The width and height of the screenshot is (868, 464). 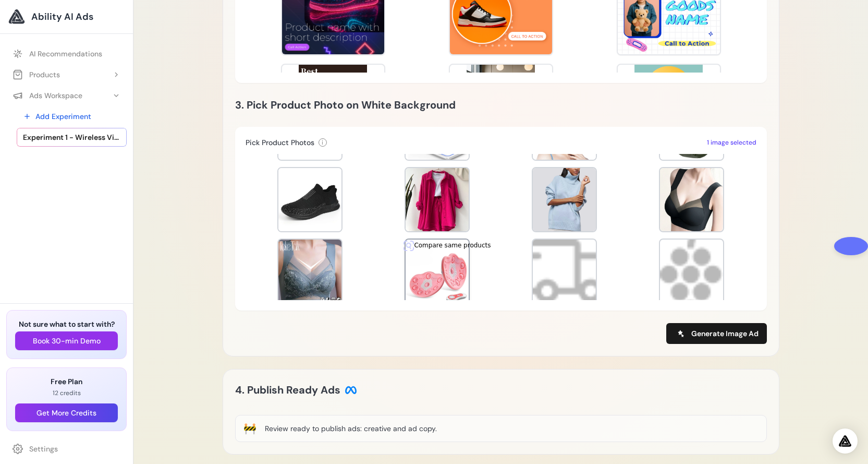 I want to click on div: Ads Workspace, so click(x=48, y=96).